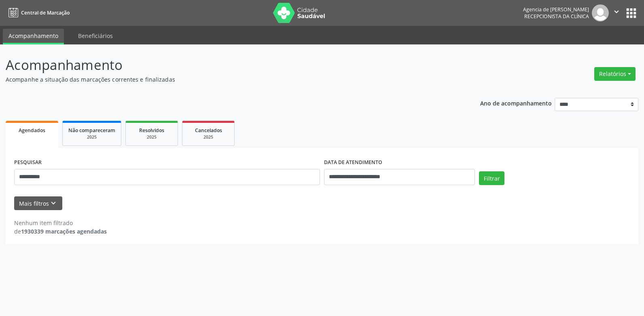 The width and height of the screenshot is (644, 316). I want to click on label: DATA DE ATENDIMENTO, so click(353, 162).